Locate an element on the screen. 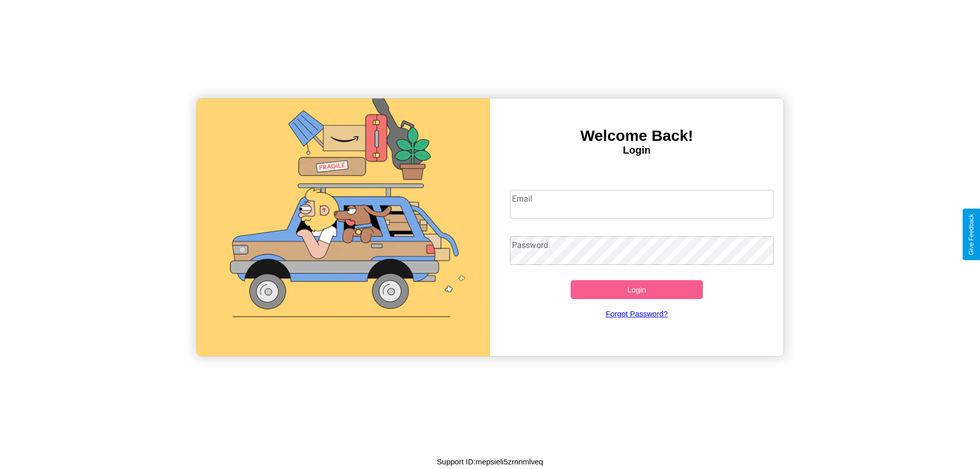 The image size is (980, 469). p: Support ID: mepsieli5zrnnmlveq is located at coordinates (490, 462).